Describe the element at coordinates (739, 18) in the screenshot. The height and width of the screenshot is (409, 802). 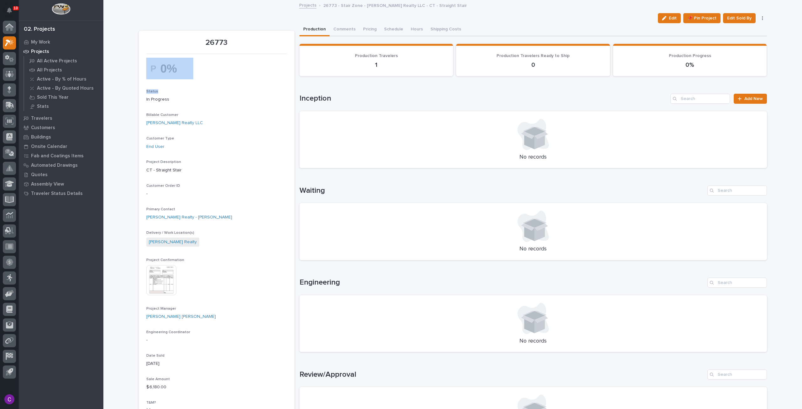
I see `button: Edit Sold By` at that location.